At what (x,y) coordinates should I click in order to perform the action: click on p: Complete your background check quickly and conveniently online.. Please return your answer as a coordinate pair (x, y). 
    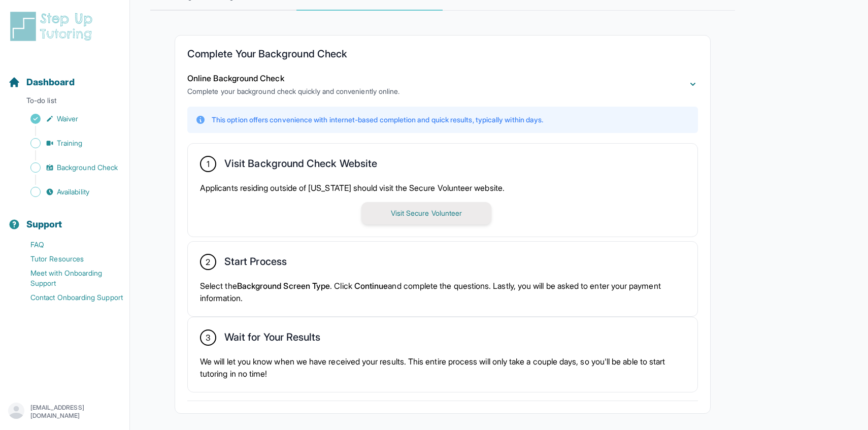
    Looking at the image, I should click on (294, 92).